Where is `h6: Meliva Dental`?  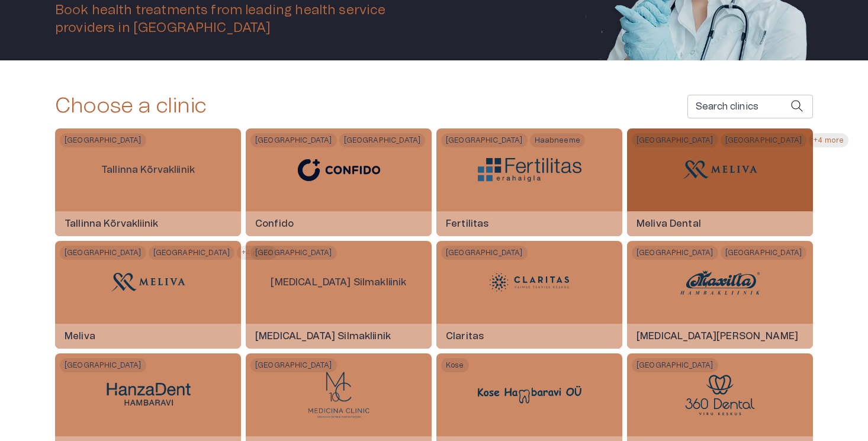
h6: Meliva Dental is located at coordinates (668, 224).